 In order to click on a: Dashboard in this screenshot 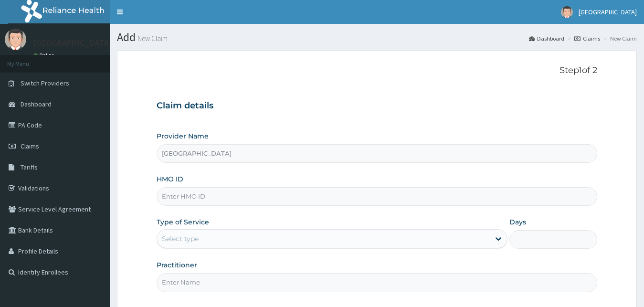, I will do `click(546, 38)`.